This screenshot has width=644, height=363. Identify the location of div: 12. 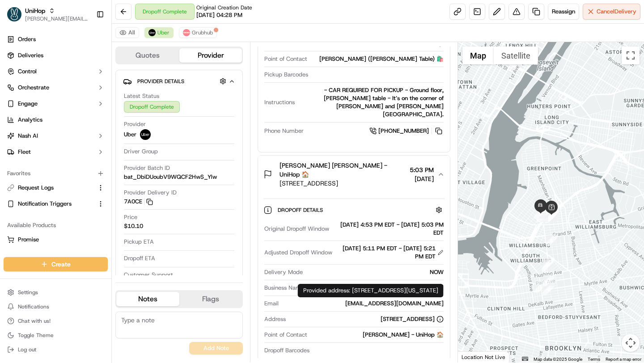
(540, 212).